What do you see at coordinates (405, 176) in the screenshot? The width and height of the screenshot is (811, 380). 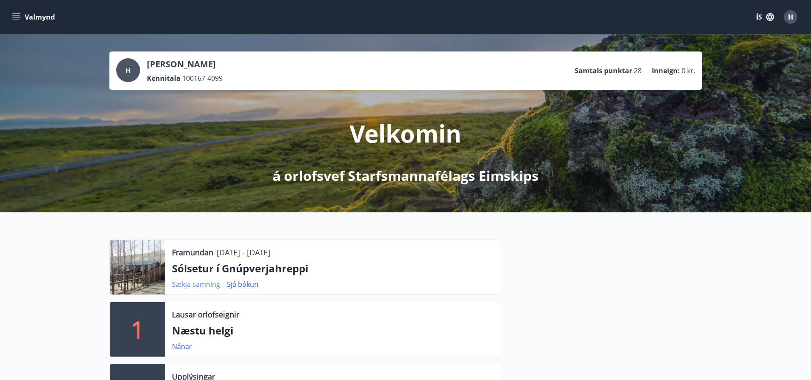 I see `p: á orlofsvef Starfsmannafélags Eimskips` at bounding box center [405, 176].